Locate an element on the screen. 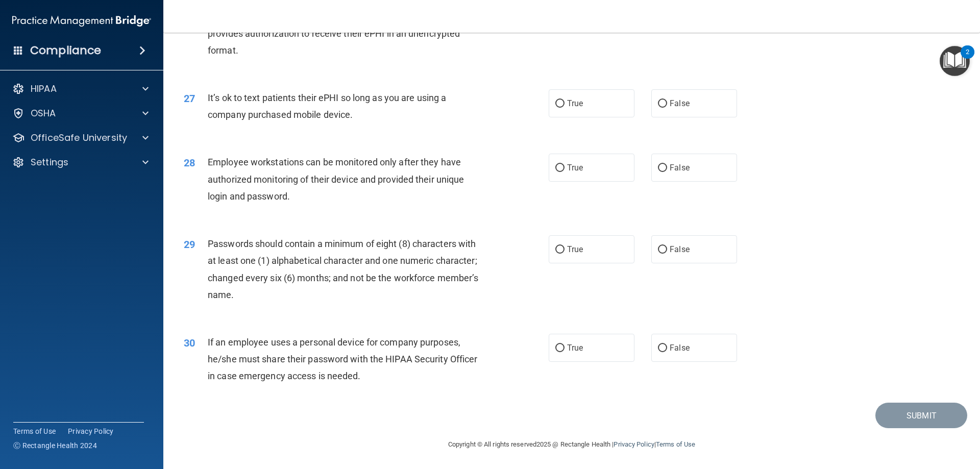  span: 28 is located at coordinates (190, 162).